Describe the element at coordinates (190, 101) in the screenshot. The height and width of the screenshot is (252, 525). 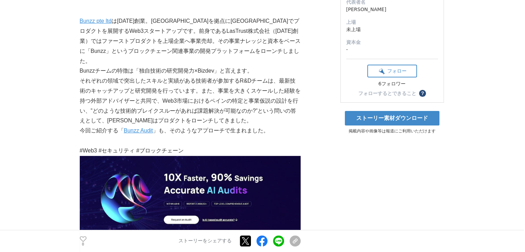
I see `p: それぞれの領域で突出したスキルと実績がある技術者が参加するR&Dチームは、最新技術のキャッチアップと研究開発を行っています。また、事業を大きくスケールした経験を持つ外部アドバイザーと共同で、We...` at that location.